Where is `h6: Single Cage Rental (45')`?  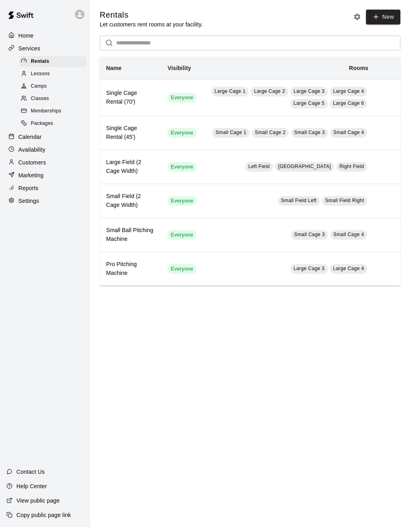 h6: Single Cage Rental (45') is located at coordinates (130, 133).